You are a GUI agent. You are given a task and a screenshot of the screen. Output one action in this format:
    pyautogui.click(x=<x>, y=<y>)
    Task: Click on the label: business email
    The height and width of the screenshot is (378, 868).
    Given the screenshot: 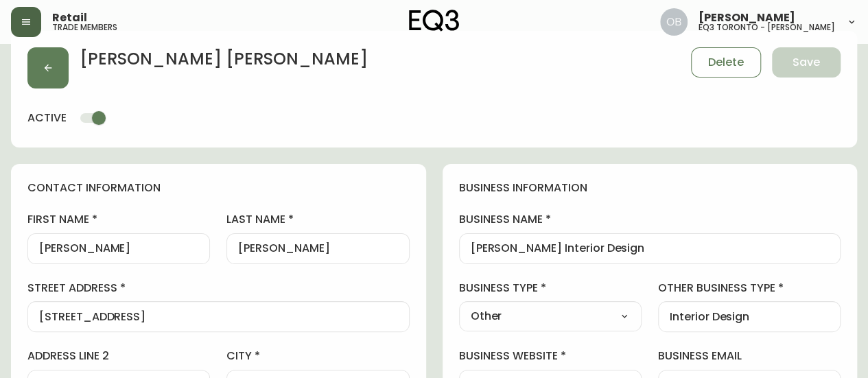 What is the action you would take?
    pyautogui.click(x=749, y=357)
    